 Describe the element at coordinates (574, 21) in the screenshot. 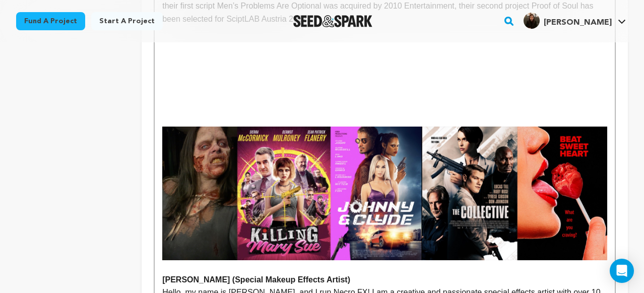

I see `span: Mariya S.'s Profile` at that location.